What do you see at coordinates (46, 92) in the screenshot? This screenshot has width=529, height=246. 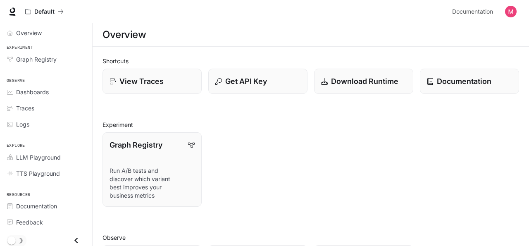 I see `a: Dashboards` at bounding box center [46, 92].